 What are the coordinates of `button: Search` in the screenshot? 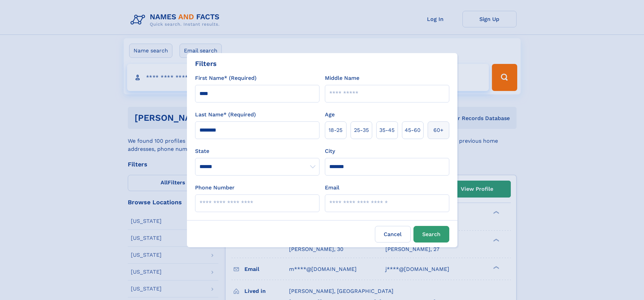 It's located at (432, 235).